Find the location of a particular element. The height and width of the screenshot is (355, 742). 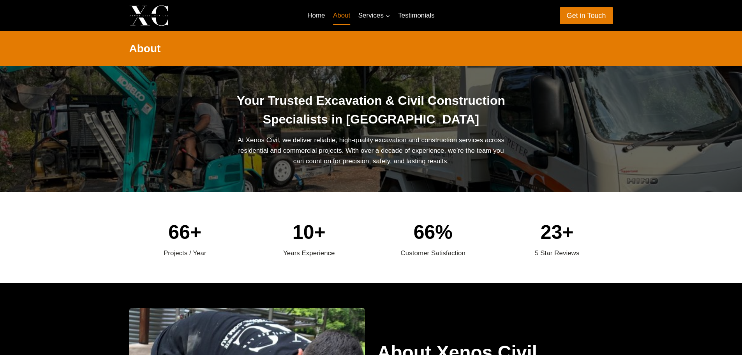

a: Testimonials is located at coordinates (416, 16).